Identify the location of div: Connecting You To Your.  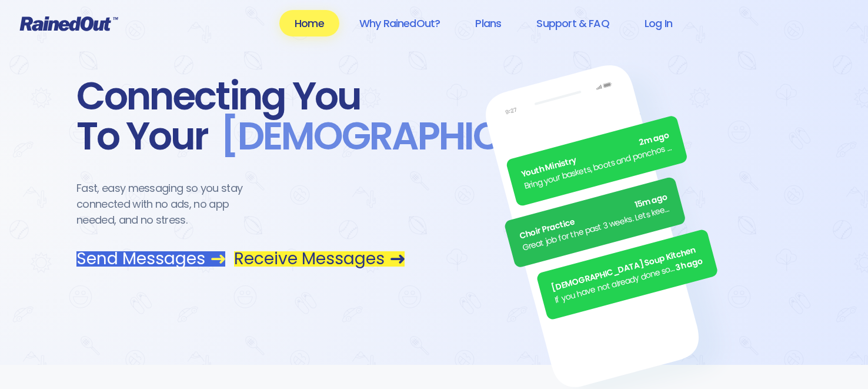
(240, 117).